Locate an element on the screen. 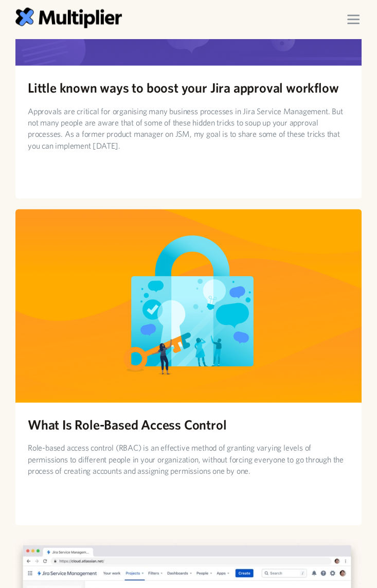  a: What Is Role-Based Access ControlRole-based access control (RBAC) is an effective method of grant... is located at coordinates (188, 366).